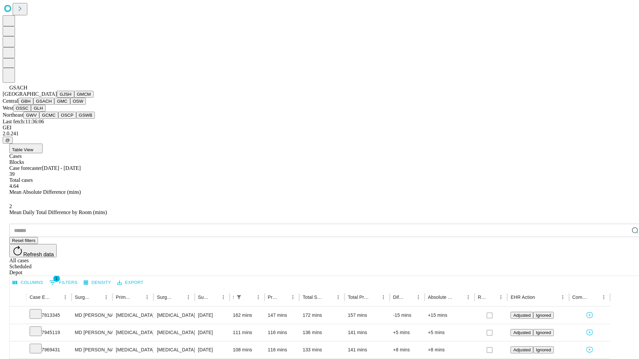 This screenshot has width=639, height=359. Describe the element at coordinates (40, 297) in the screenshot. I see `div: Case Epic Id` at that location.